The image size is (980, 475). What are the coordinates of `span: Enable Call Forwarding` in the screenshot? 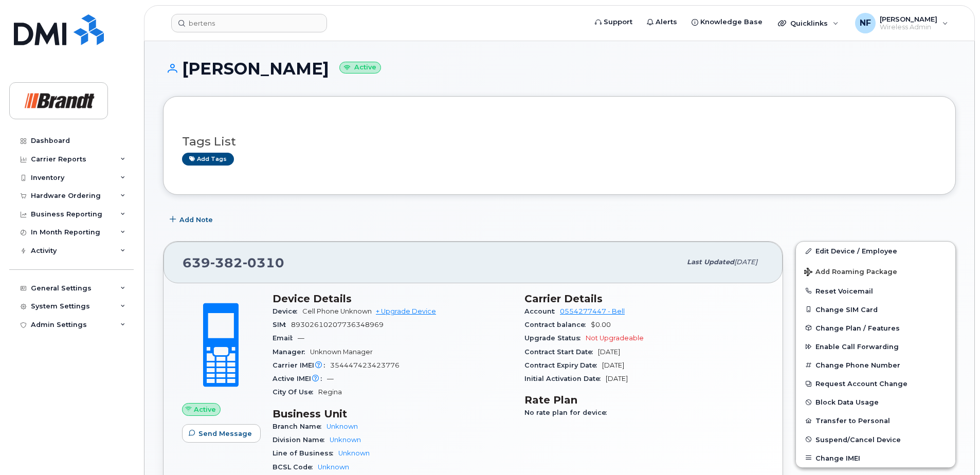 It's located at (857, 347).